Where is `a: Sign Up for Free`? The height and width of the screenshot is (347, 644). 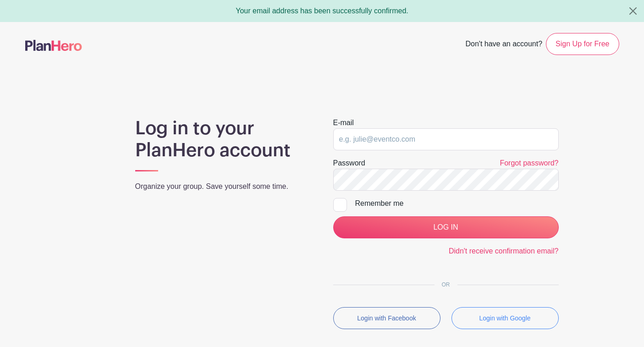
a: Sign Up for Free is located at coordinates (582, 44).